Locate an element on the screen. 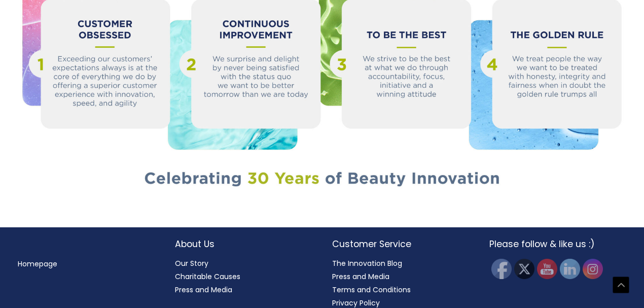 The width and height of the screenshot is (644, 308). h2: Please follow & like us :) is located at coordinates (557, 244).